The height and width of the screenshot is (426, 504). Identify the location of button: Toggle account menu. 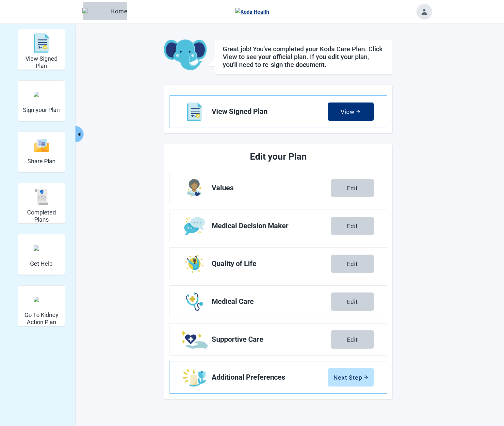
(425, 12).